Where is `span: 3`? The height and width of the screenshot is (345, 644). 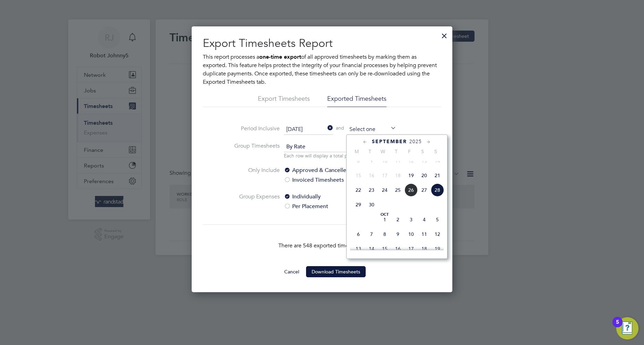
span: 3 is located at coordinates (411, 219).